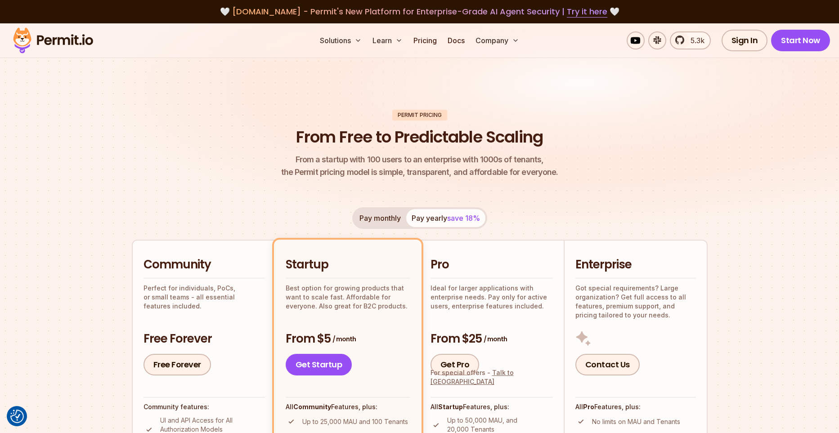 This screenshot has height=433, width=839. Describe the element at coordinates (800, 40) in the screenshot. I see `a: Start Now` at that location.